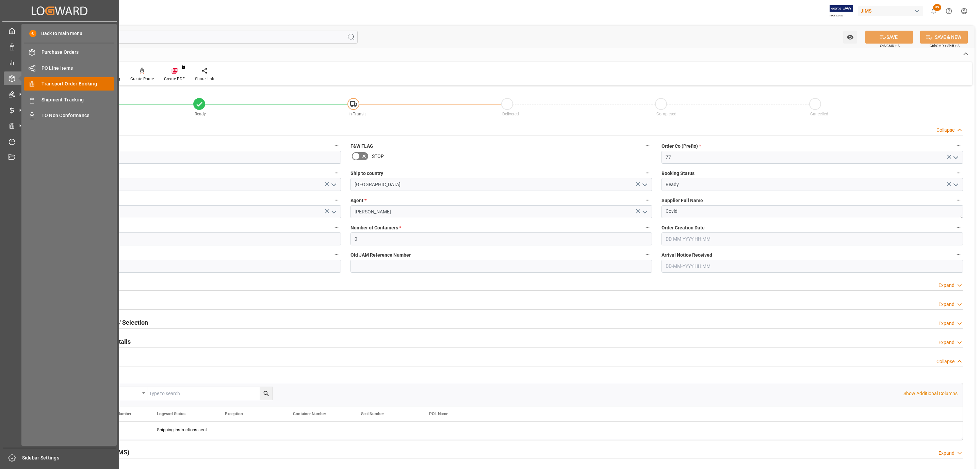  I want to click on button: Shipment type *, so click(336, 200).